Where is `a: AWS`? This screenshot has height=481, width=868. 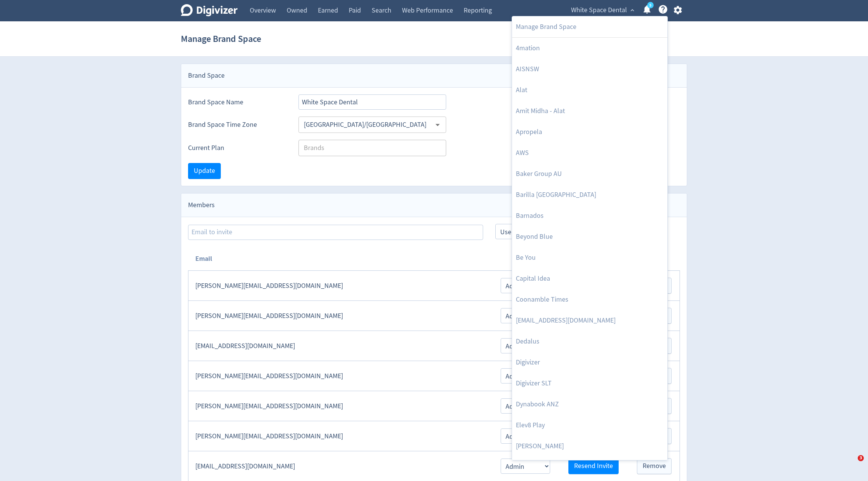
a: AWS is located at coordinates (590, 153).